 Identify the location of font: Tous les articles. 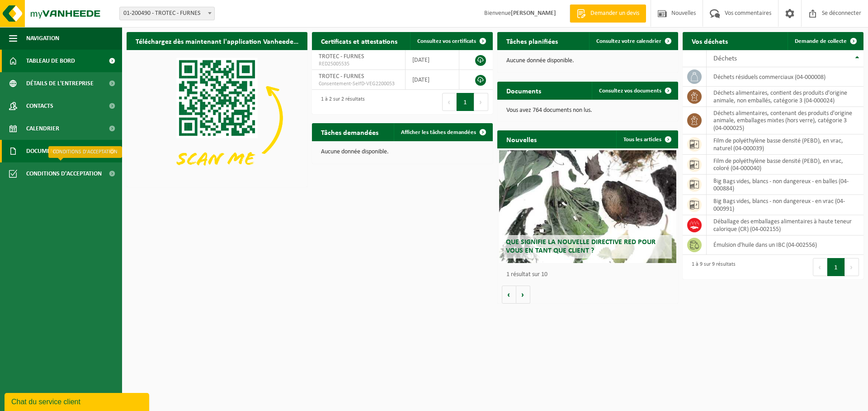
(642, 139).